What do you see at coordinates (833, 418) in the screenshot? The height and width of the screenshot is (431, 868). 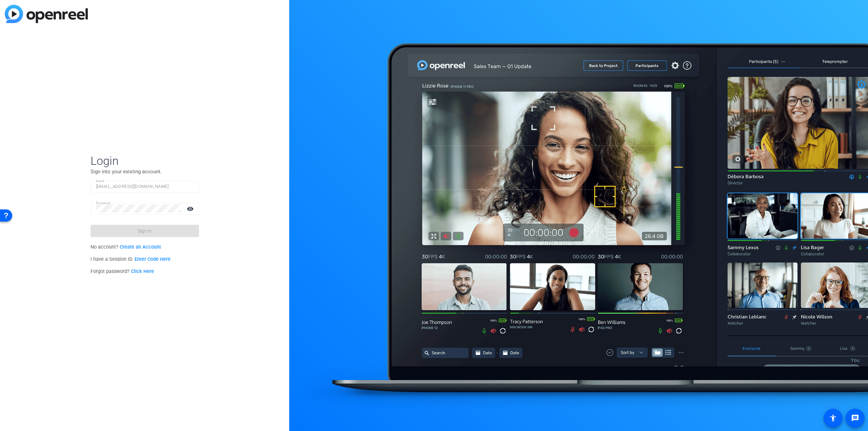 I see `mat-icon: accessibility` at bounding box center [833, 418].